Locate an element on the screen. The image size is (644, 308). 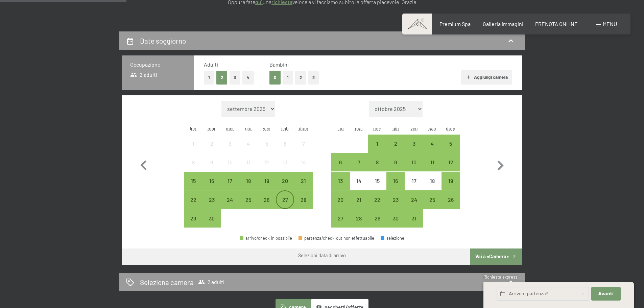
div: 12 is located at coordinates (267, 168).